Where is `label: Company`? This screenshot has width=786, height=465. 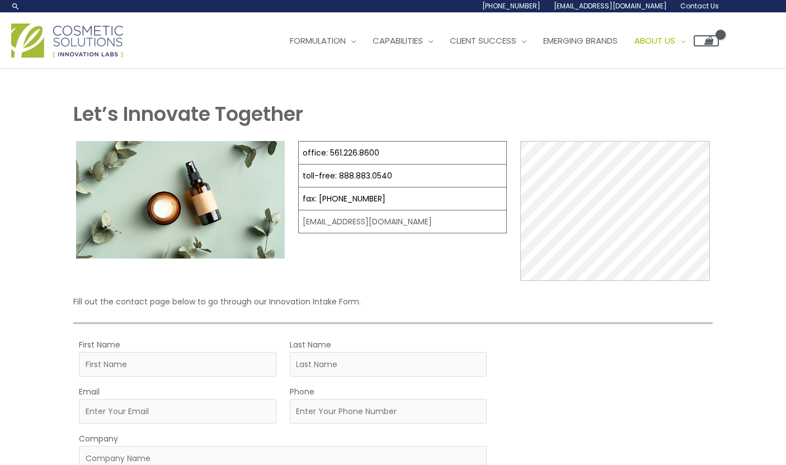
label: Company is located at coordinates (99, 439).